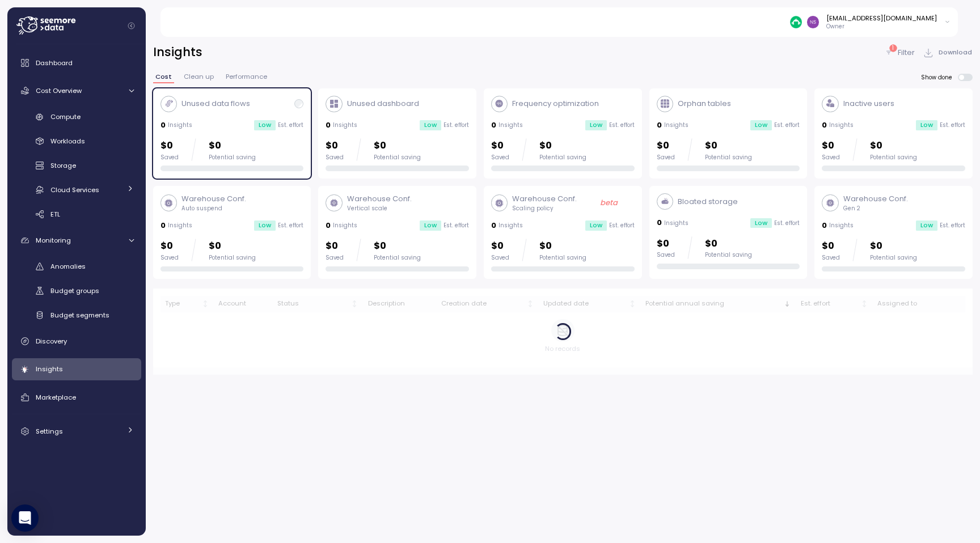 The width and height of the screenshot is (980, 543). I want to click on img: 687cba7b7af778e9efcde14e.PNG, so click(795, 22).